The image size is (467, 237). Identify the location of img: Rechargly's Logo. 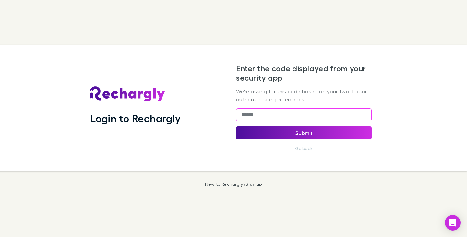
(128, 94).